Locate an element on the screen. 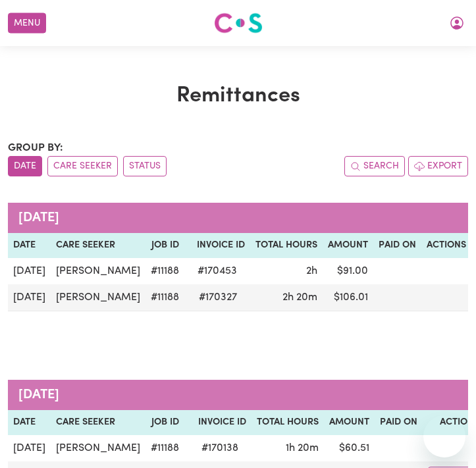 Image resolution: width=476 pixels, height=468 pixels. button: Search is located at coordinates (374, 166).